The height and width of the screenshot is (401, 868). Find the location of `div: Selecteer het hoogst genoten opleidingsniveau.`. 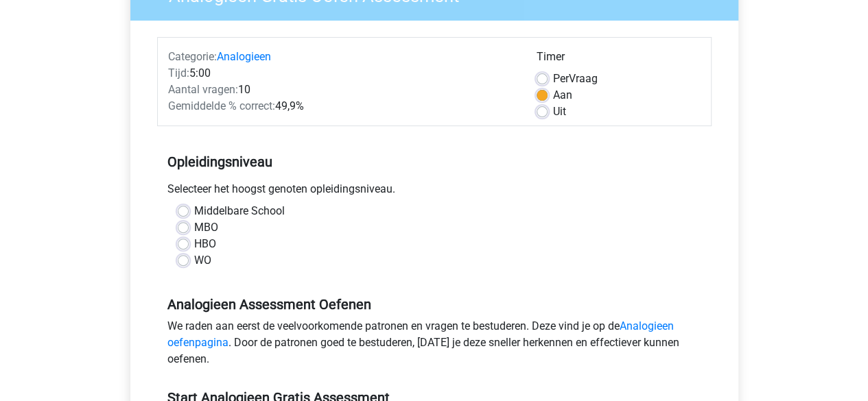

div: Selecteer het hoogst genoten opleidingsniveau. is located at coordinates (434, 192).